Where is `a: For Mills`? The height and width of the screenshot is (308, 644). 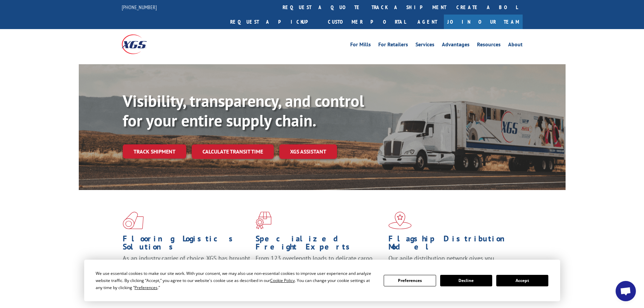
a: For Mills is located at coordinates (360, 46).